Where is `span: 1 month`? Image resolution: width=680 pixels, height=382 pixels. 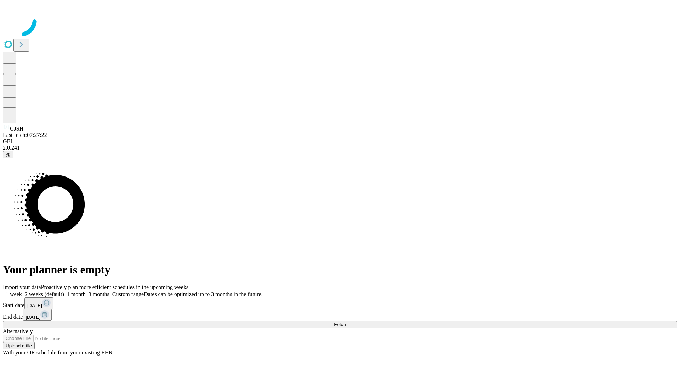
span: 1 month is located at coordinates (76, 294).